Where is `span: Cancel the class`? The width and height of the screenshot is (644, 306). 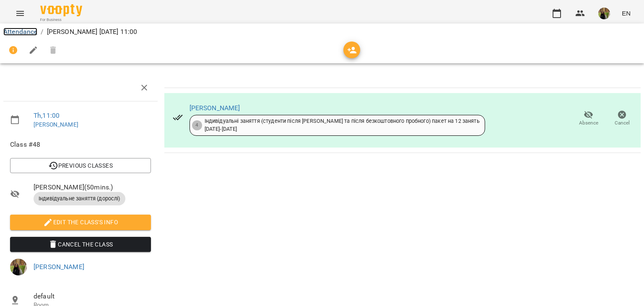 span: Cancel the class is located at coordinates (81, 245).